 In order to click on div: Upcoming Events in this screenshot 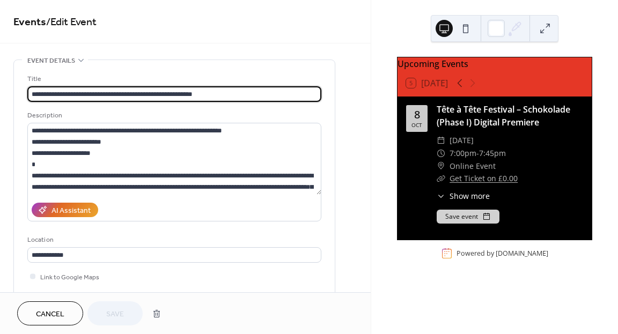, I will do `click(495, 64)`.